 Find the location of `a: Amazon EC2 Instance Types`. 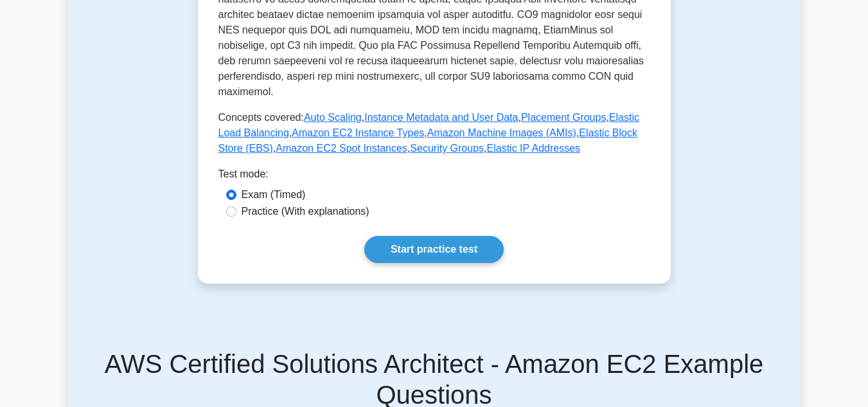

a: Amazon EC2 Instance Types is located at coordinates (358, 132).